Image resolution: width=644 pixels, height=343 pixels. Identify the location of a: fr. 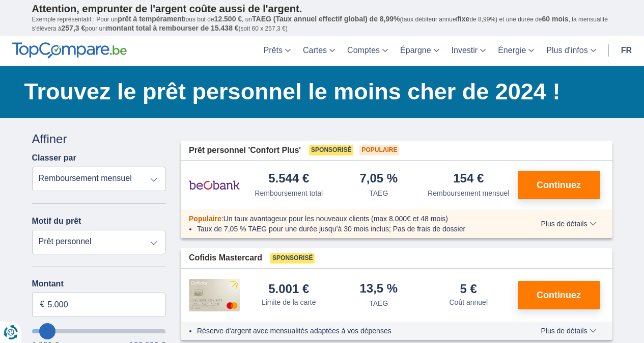
(627, 51).